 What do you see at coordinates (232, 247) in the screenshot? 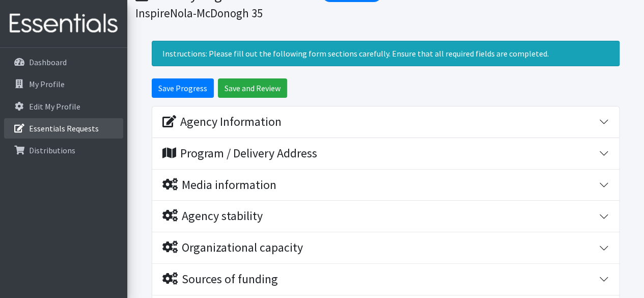
I see `div: Organizational capacity` at bounding box center [232, 247].